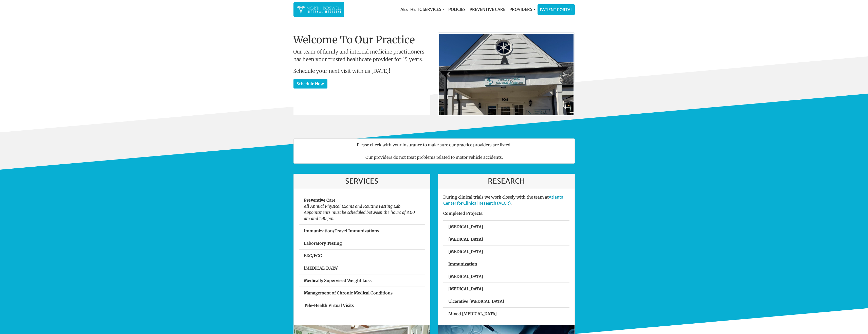 Image resolution: width=868 pixels, height=334 pixels. Describe the element at coordinates (320, 200) in the screenshot. I see `strong: Preventive Care` at that location.